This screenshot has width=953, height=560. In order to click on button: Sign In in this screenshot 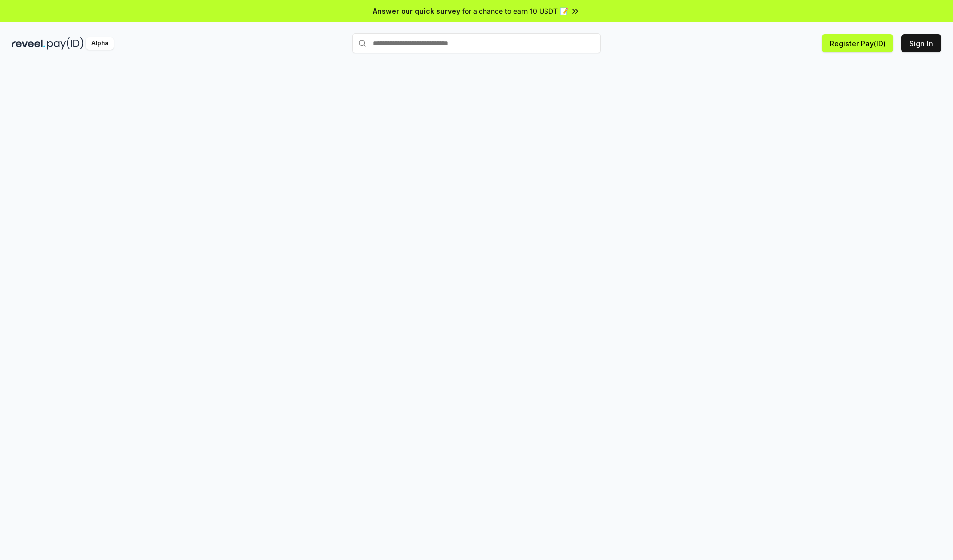, I will do `click(921, 43)`.